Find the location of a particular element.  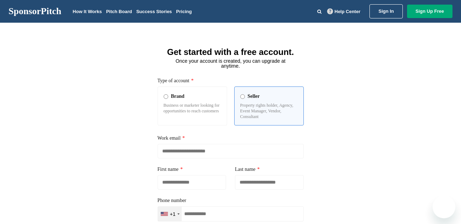

p: Property rights holder, Agency, Event Manager, Vendor, Consultant is located at coordinates (269, 111).